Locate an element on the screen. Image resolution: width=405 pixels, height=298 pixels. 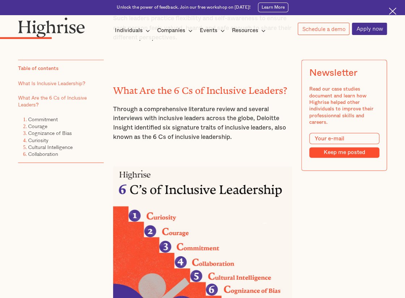
a: Courage is located at coordinates (38, 126).